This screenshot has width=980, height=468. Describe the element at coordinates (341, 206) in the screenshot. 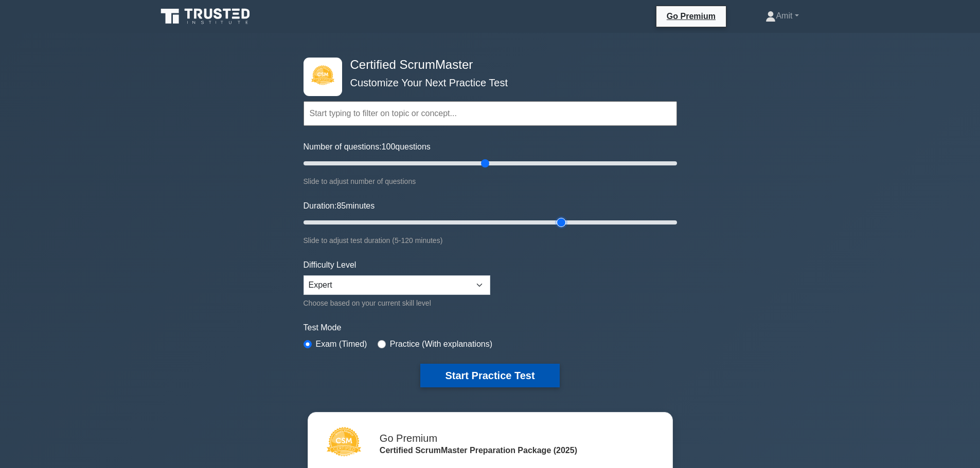

I see `span: 85` at that location.